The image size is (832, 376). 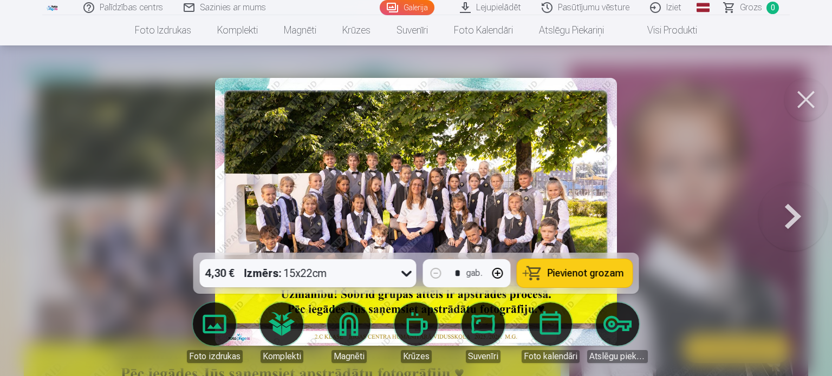 What do you see at coordinates (263, 274) in the screenshot?
I see `strong: Izmērs :` at bounding box center [263, 274].